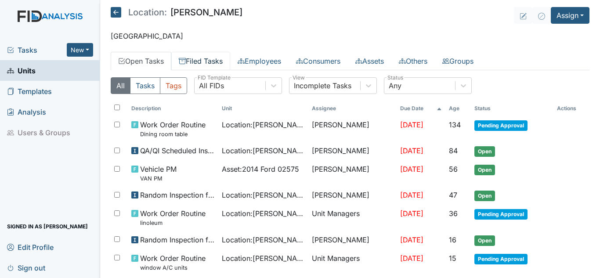 The width and height of the screenshot is (600, 278). I want to click on a: Filed Tasks, so click(201, 61).